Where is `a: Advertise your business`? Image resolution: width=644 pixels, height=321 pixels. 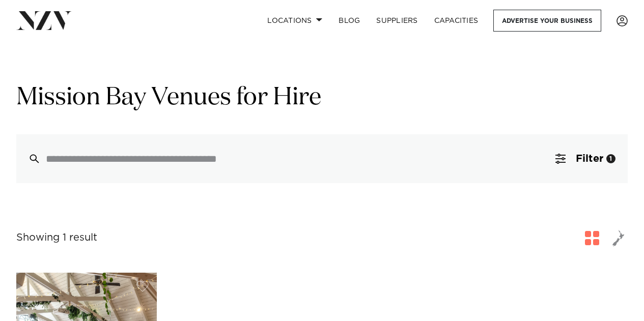 a: Advertise your business is located at coordinates (548, 21).